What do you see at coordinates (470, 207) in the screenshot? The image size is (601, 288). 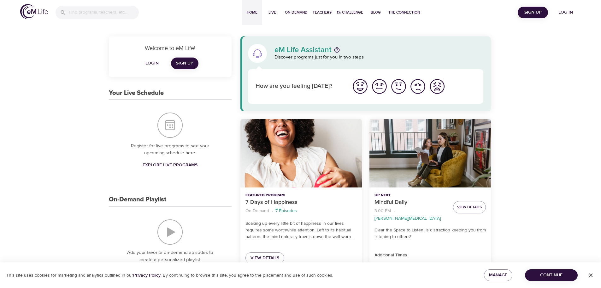 I see `button: View Details` at bounding box center [470, 207].